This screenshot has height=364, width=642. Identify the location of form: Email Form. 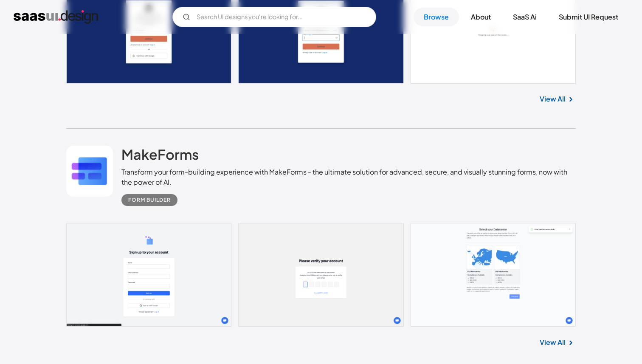
(274, 17).